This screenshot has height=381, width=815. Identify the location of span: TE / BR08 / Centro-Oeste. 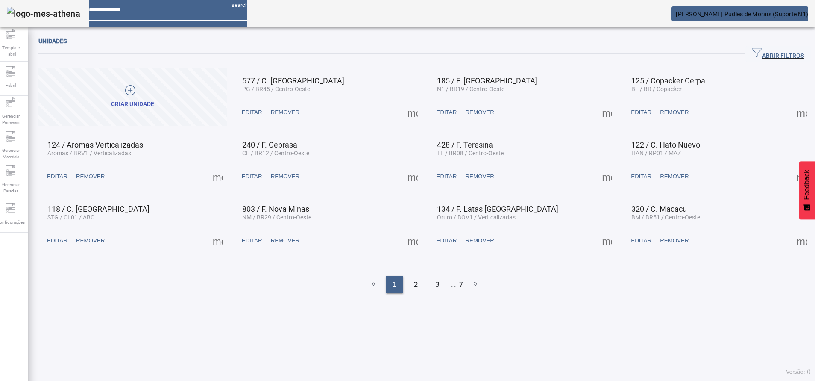
(470, 153).